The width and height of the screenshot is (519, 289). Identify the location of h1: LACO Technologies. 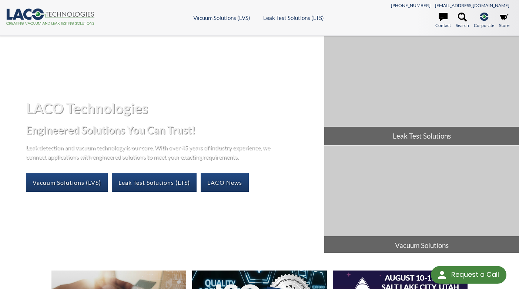
(172, 108).